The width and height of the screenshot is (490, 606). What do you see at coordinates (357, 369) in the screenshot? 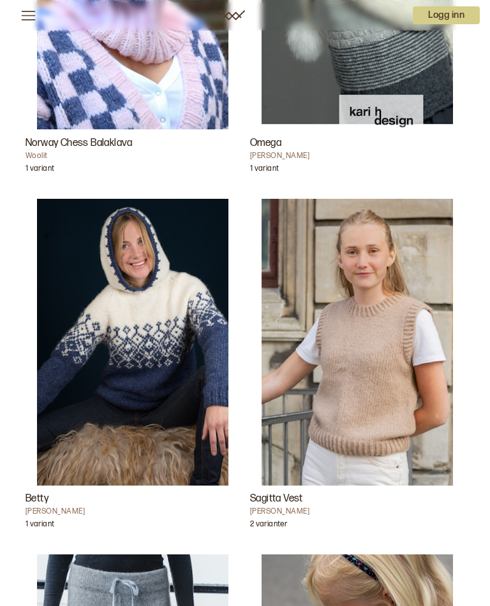
I see `a: Sagitta Vest` at bounding box center [357, 369].